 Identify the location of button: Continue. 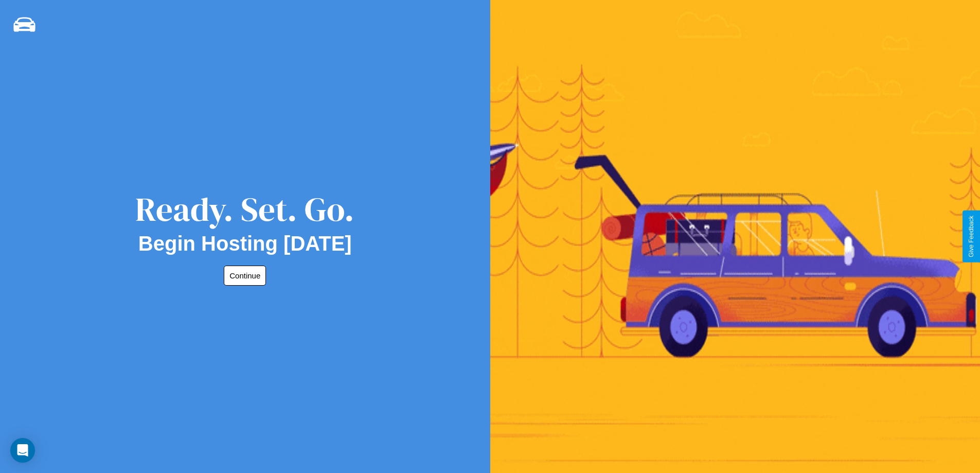
(245, 275).